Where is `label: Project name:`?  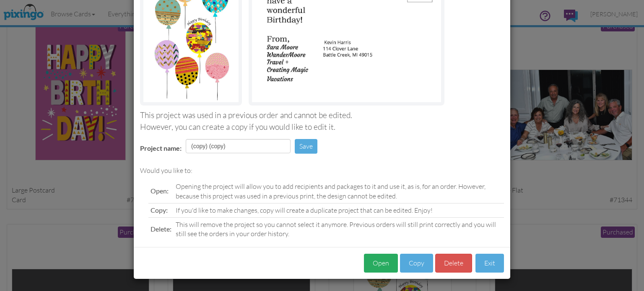
label: Project name: is located at coordinates (161, 148).